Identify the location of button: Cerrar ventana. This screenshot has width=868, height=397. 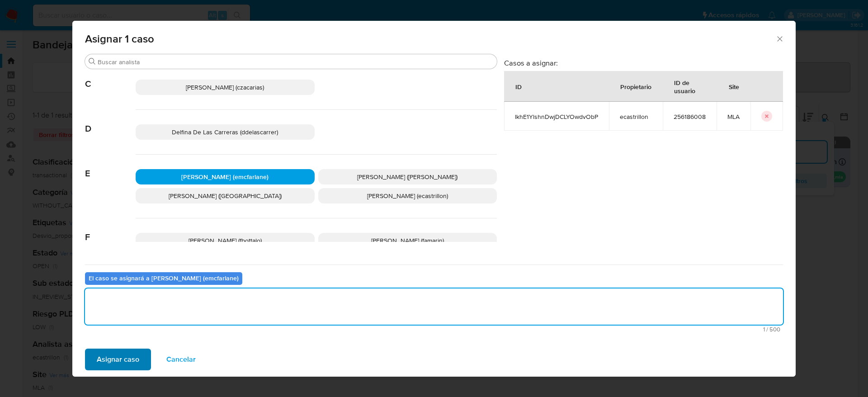
(780, 38).